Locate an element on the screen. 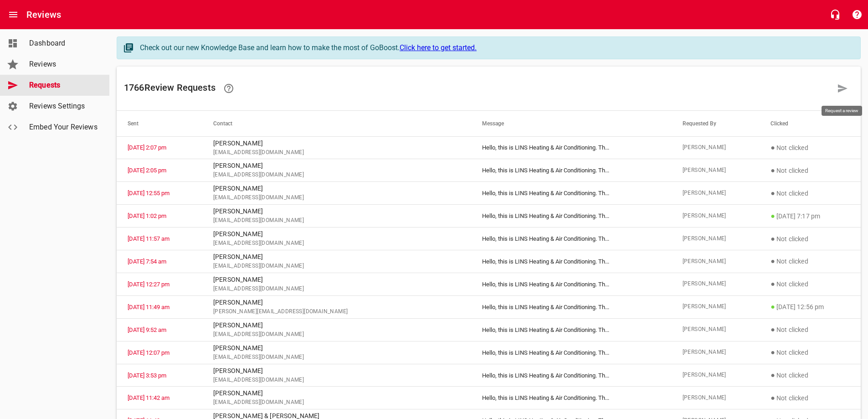 This screenshot has height=419, width=868. button: Live Chat is located at coordinates (835, 14).